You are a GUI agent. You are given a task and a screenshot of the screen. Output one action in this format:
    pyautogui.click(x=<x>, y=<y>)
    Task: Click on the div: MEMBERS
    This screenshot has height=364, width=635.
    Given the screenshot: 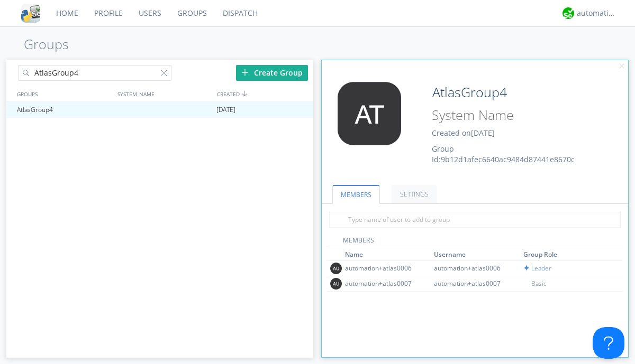 What is the action you would take?
    pyautogui.click(x=475, y=242)
    